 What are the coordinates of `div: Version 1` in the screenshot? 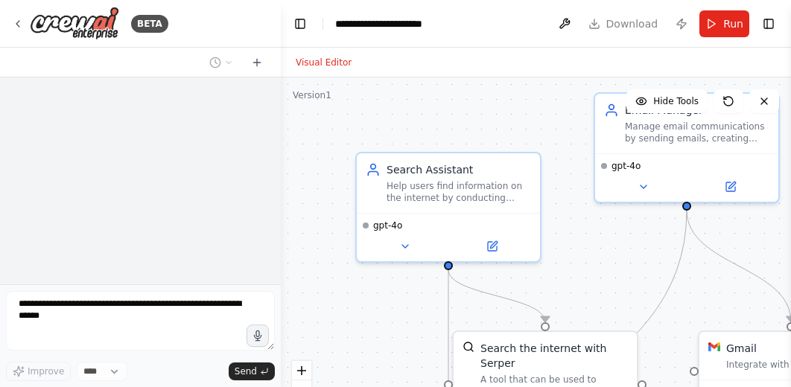 It's located at (312, 95).